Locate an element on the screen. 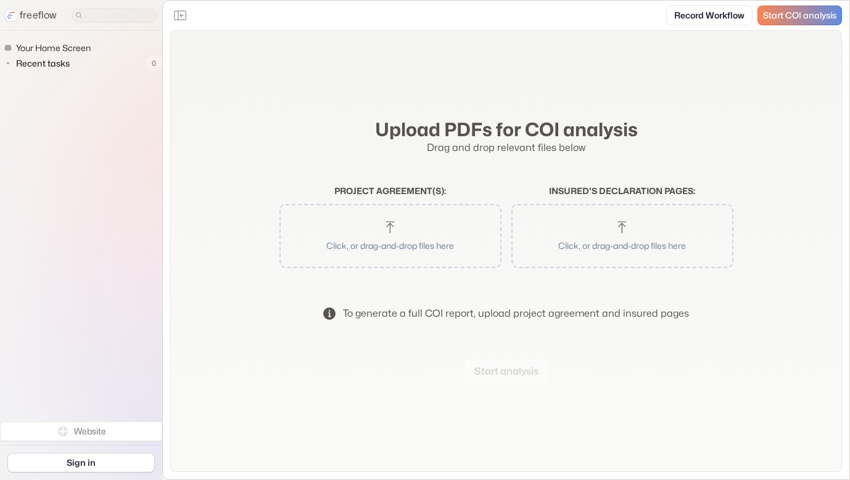  div: To generate a full COI report, upload project agreement and insured pages is located at coordinates (516, 314).